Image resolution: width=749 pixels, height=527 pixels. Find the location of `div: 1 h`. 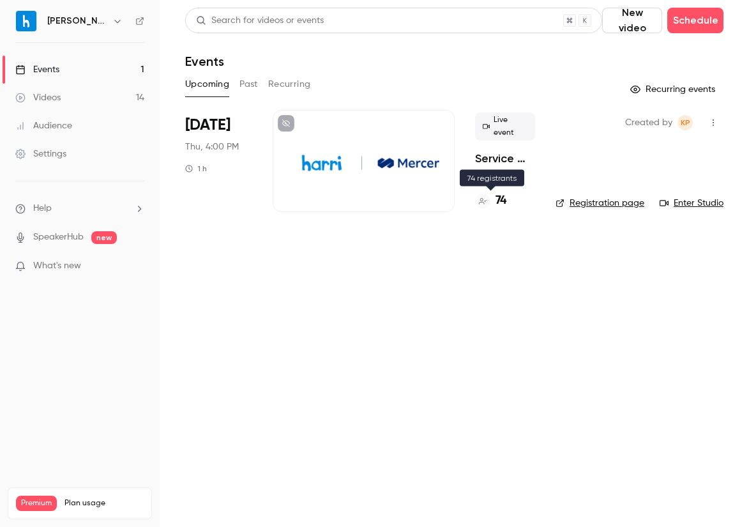

div: 1 h is located at coordinates (196, 169).